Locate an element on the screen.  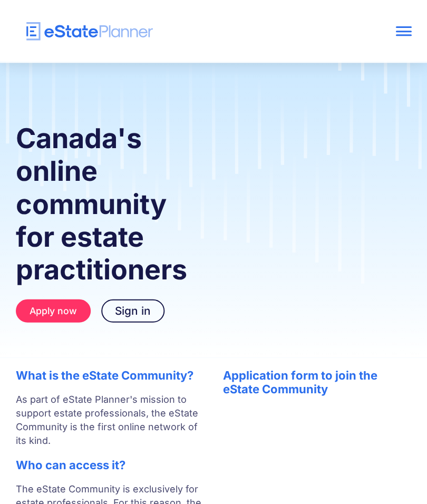
a: Apply now is located at coordinates (54, 311).